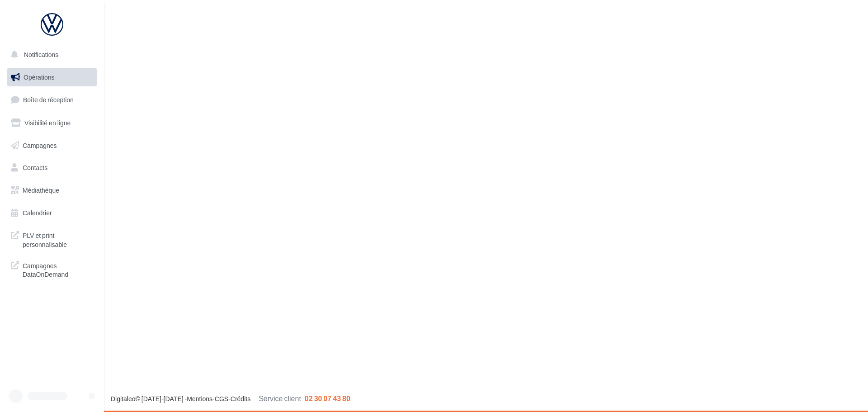 This screenshot has width=868, height=412. What do you see at coordinates (240, 399) in the screenshot?
I see `a: Crédits` at bounding box center [240, 399].